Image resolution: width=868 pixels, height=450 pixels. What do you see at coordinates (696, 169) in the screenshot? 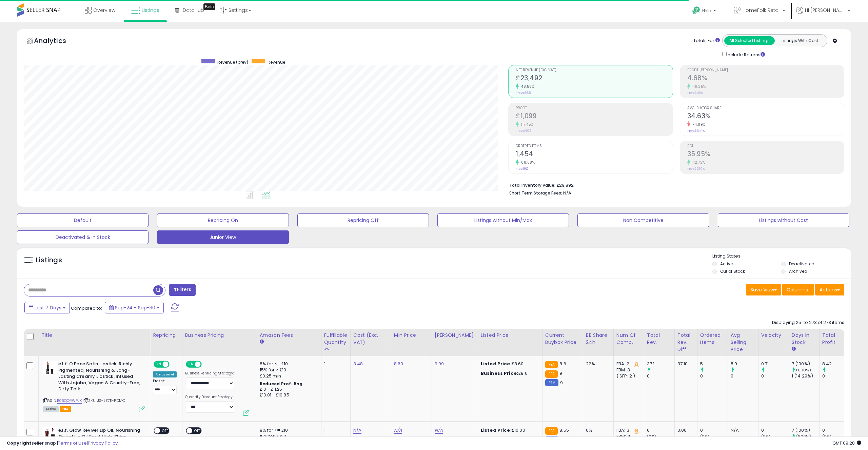
I see `small: Prev: 25.19%` at bounding box center [696, 169].